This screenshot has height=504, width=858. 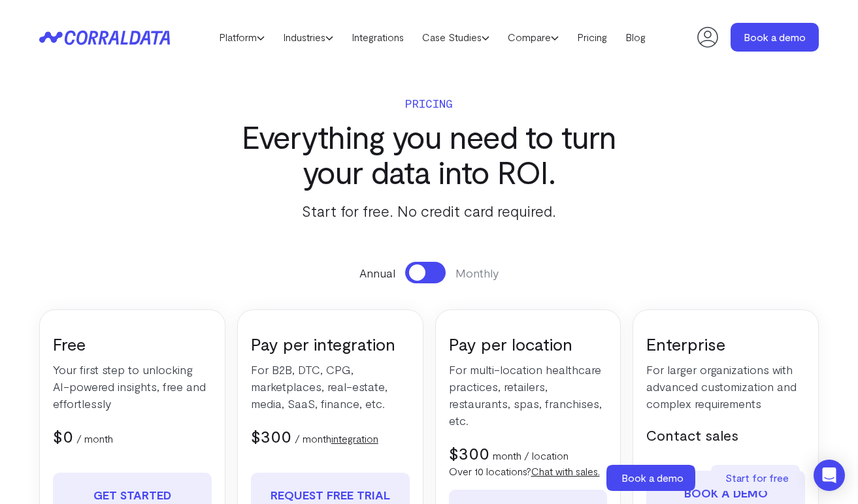 What do you see at coordinates (132, 343) in the screenshot?
I see `h3: Free` at bounding box center [132, 343].